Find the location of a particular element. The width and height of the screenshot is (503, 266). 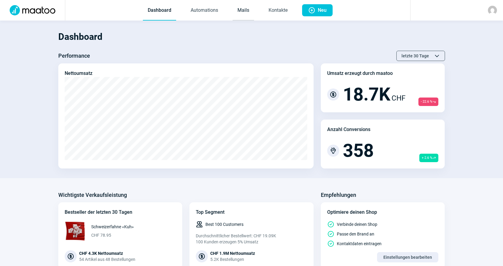

div: Bestseller der letzten 30 Tagen is located at coordinates (120, 212).